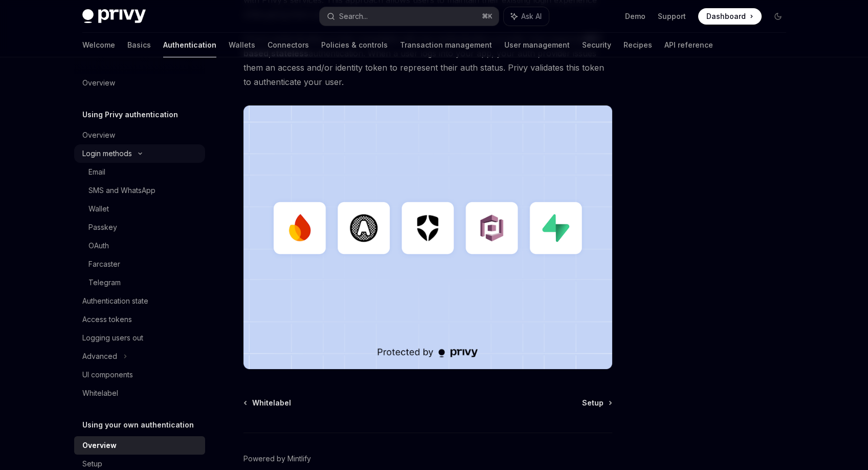  Describe the element at coordinates (97, 172) in the screenshot. I see `div: Email` at that location.